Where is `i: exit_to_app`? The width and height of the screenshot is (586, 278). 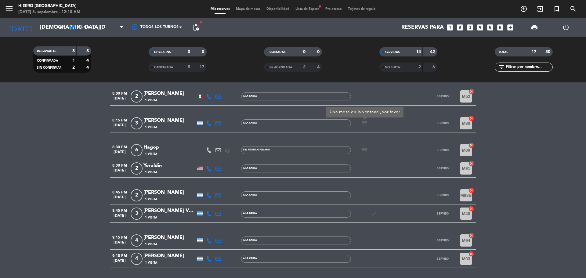
i: exit_to_app is located at coordinates (540, 9).